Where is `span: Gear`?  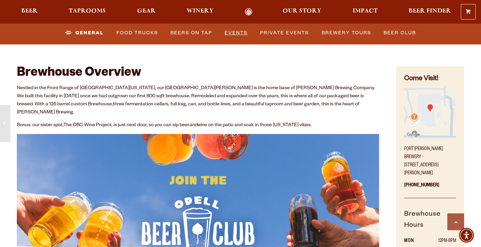
span: Gear is located at coordinates (146, 11).